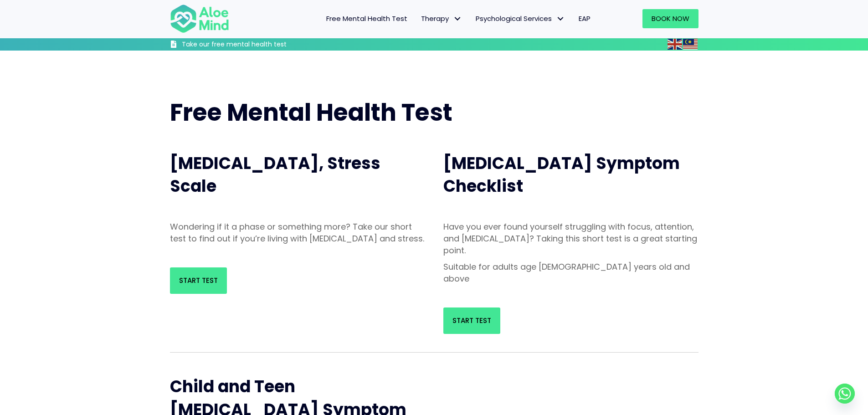 Image resolution: width=868 pixels, height=415 pixels. What do you see at coordinates (258, 44) in the screenshot?
I see `h3: Take our free mental health test` at bounding box center [258, 44].